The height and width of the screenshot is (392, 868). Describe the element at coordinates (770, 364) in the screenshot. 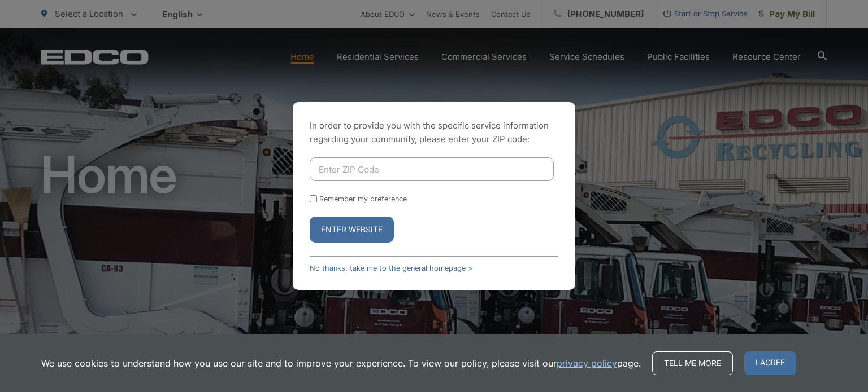

I see `span: I agree` at that location.